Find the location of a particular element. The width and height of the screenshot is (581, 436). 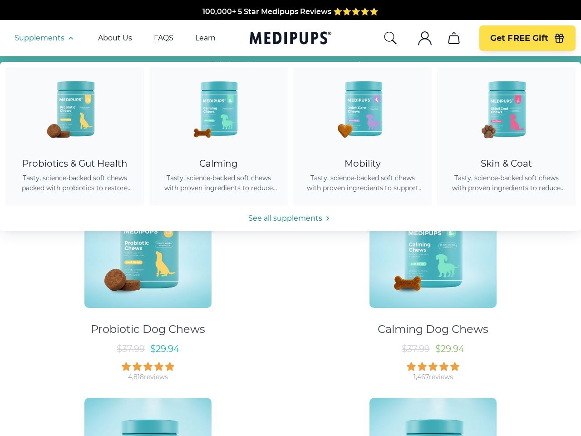

button: Get FREE Gift is located at coordinates (528, 38).